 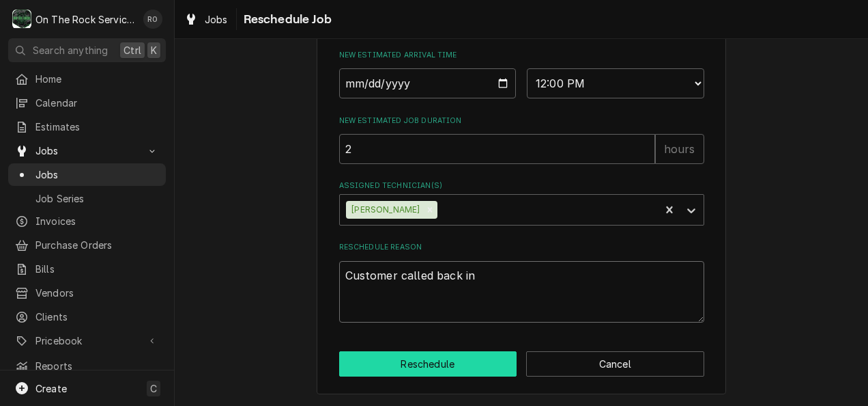 What do you see at coordinates (522, 202) in the screenshot?
I see `div: Assigned Technician(s)` at bounding box center [522, 202].